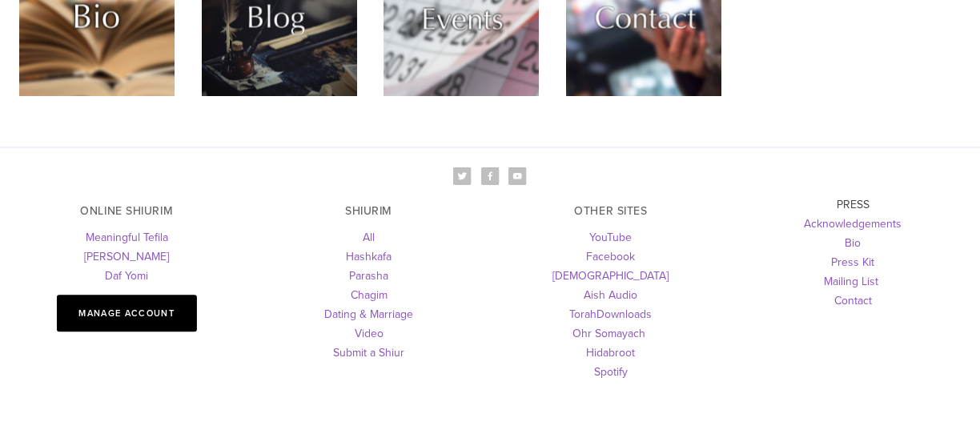 This screenshot has width=980, height=446. Describe the element at coordinates (611, 211) in the screenshot. I see `h3: OTHER SITES` at that location.